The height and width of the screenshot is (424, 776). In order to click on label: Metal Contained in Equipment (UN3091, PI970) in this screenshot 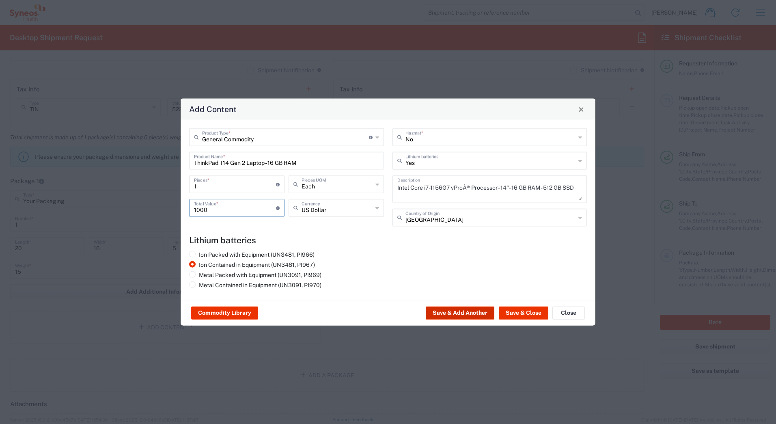, I will do `click(255, 285)`.